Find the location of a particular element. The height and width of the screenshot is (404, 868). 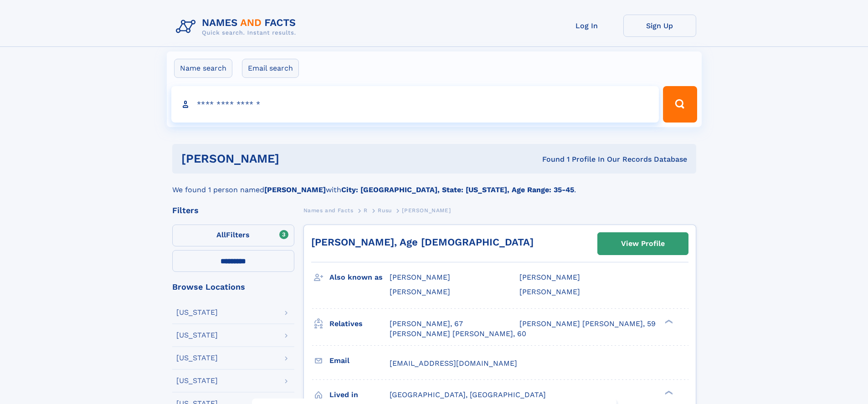

div: Browse Locations is located at coordinates (233, 287).